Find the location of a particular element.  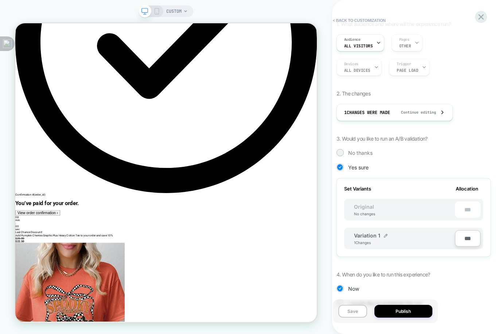

span: Yes sure is located at coordinates (358, 167).